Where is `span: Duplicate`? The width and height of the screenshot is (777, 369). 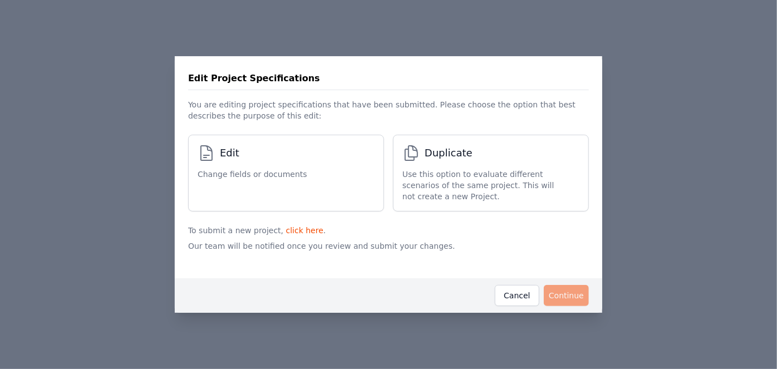 span: Duplicate is located at coordinates (449, 153).